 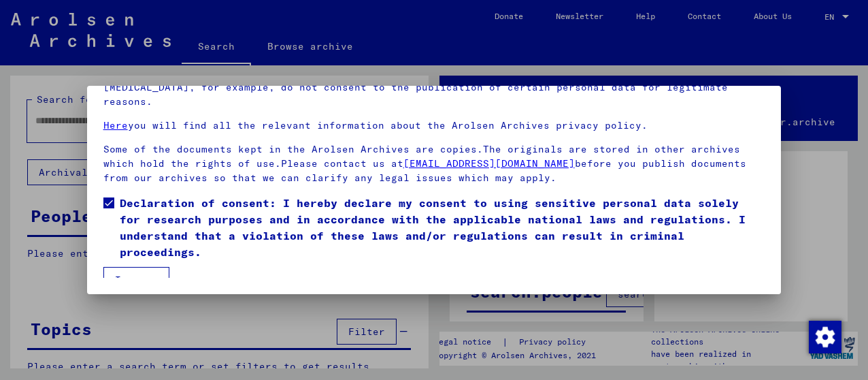 What do you see at coordinates (136, 280) in the screenshot?
I see `button: I agree` at bounding box center [136, 280].